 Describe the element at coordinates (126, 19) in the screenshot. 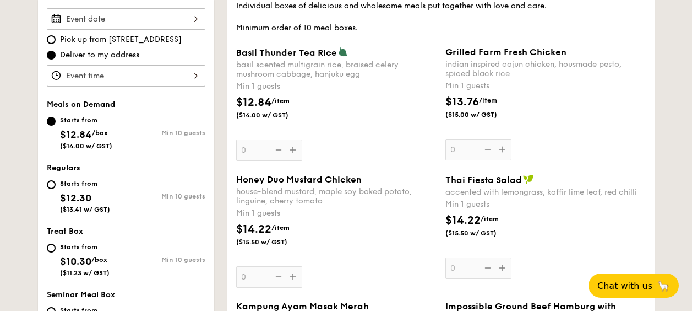

I see `input: Event date` at that location.